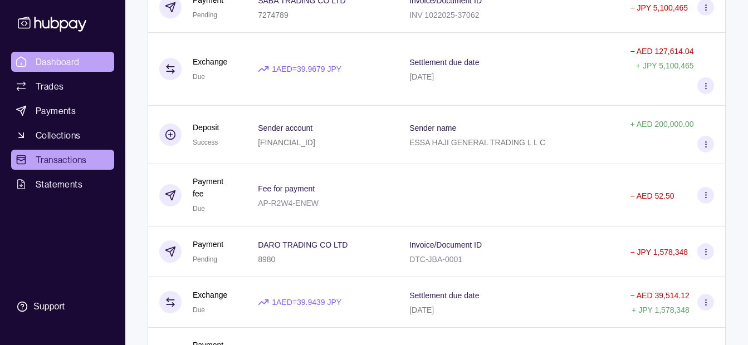  Describe the element at coordinates (433, 128) in the screenshot. I see `p: Sender name` at that location.